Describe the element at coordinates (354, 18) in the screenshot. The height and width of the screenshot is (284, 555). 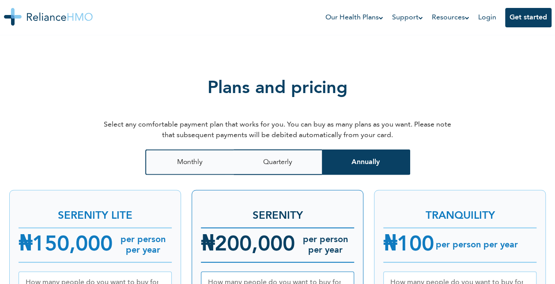
I see `a: Our Health Plans` at that location.